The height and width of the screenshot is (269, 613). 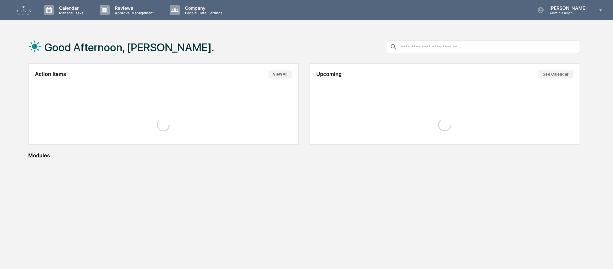 What do you see at coordinates (133, 13) in the screenshot?
I see `p: Approval Management` at bounding box center [133, 13].